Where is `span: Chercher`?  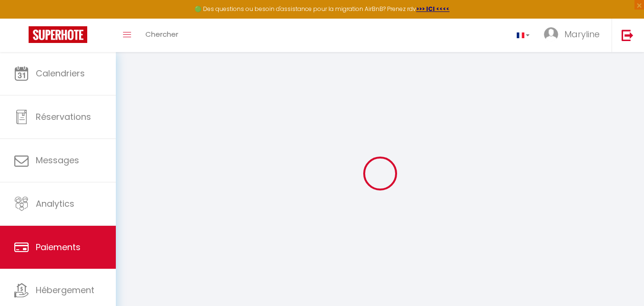
span: Chercher is located at coordinates (161, 34).